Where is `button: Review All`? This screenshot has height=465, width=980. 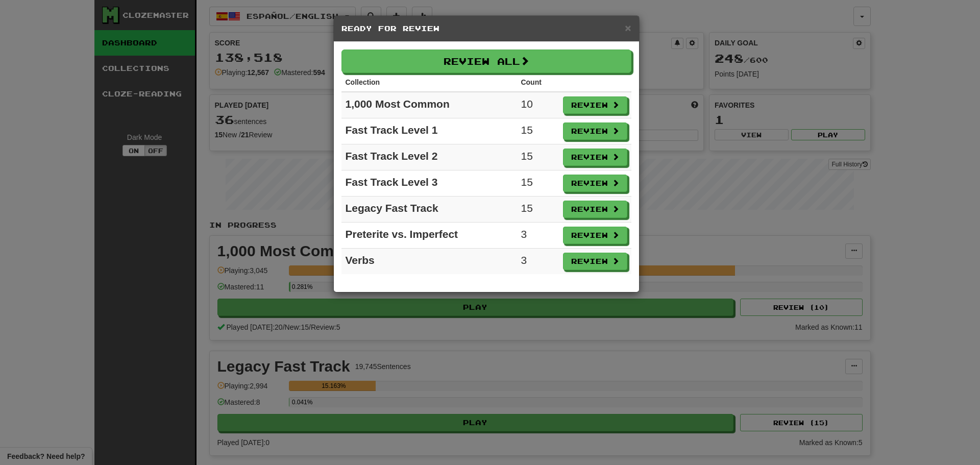
button: Review All is located at coordinates (487, 62).